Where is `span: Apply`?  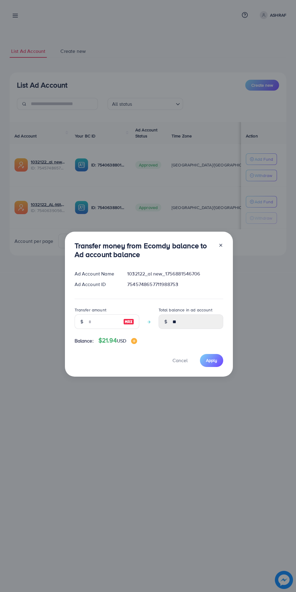
span: Apply is located at coordinates (211, 360).